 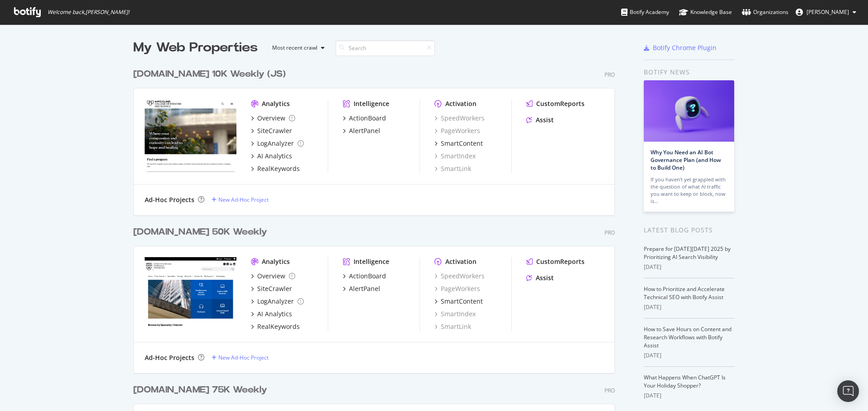 I want to click on div: Knowledge Base, so click(x=705, y=12).